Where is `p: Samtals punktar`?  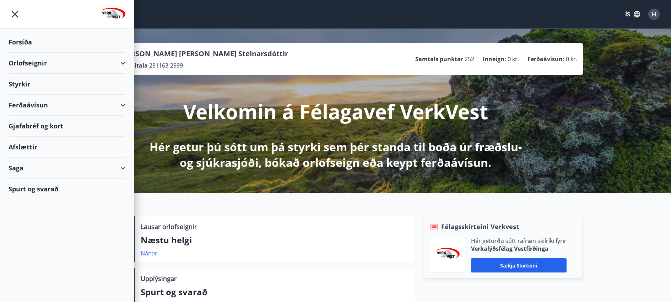 p: Samtals punktar is located at coordinates (439, 59).